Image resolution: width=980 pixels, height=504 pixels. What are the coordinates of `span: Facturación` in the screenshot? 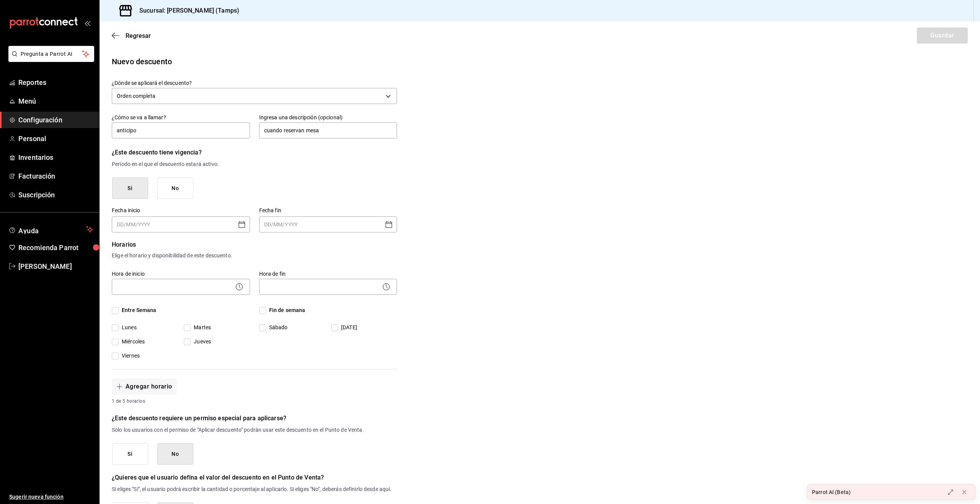 It's located at (55, 176).